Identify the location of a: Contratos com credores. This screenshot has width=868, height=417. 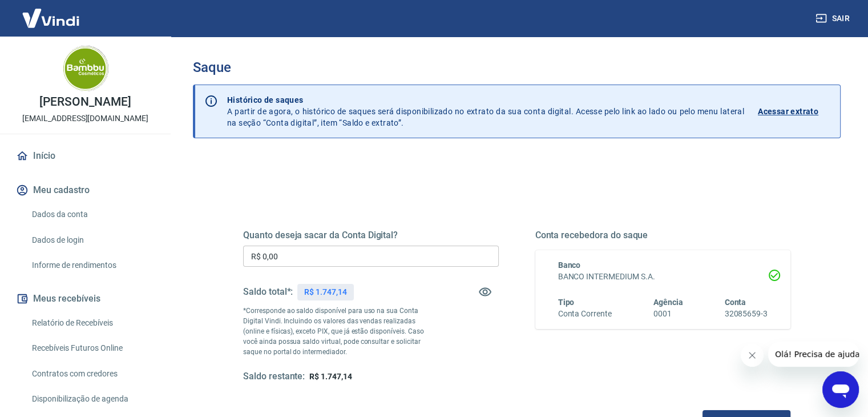
(92, 374).